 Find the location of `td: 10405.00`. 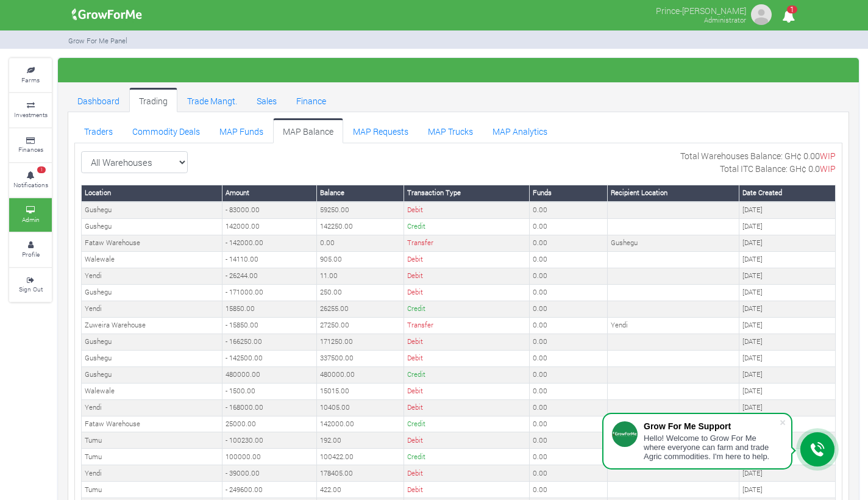

td: 10405.00 is located at coordinates (361, 407).